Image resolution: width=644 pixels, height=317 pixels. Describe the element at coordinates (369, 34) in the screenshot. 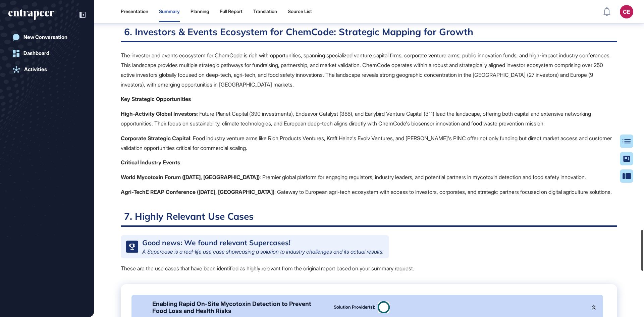

I see `h2: 6. Investors & Events Ecosystem for ChemCode: Strategic Mapping for Growth` at that location.